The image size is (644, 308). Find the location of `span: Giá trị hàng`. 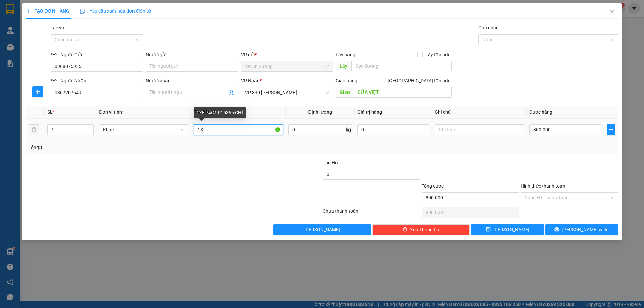

span: Giá trị hàng is located at coordinates (370, 112).